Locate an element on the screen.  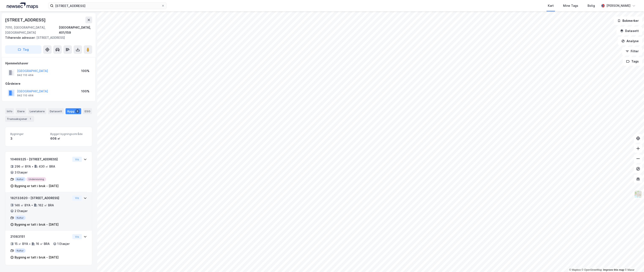
div: Datasett is located at coordinates (56, 111).